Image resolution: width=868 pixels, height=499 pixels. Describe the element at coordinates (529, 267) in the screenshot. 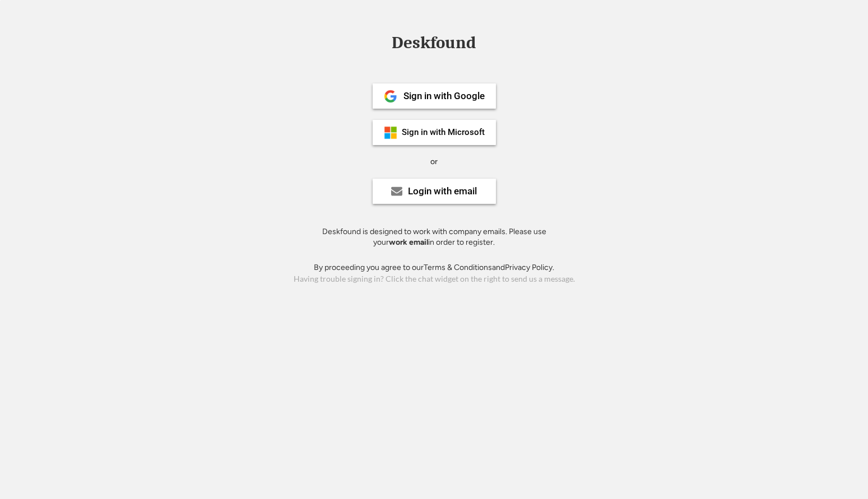

I see `a: Privacy Policy.` at that location.